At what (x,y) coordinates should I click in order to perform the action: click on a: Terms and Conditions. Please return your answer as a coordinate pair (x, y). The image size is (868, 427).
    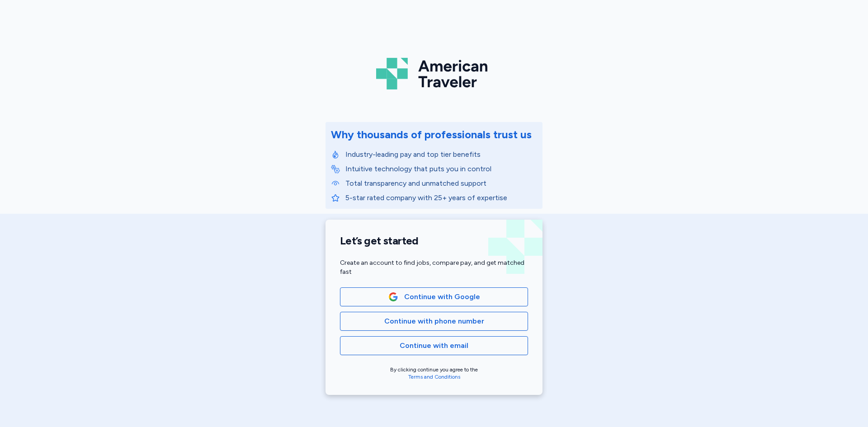
    Looking at the image, I should click on (434, 376).